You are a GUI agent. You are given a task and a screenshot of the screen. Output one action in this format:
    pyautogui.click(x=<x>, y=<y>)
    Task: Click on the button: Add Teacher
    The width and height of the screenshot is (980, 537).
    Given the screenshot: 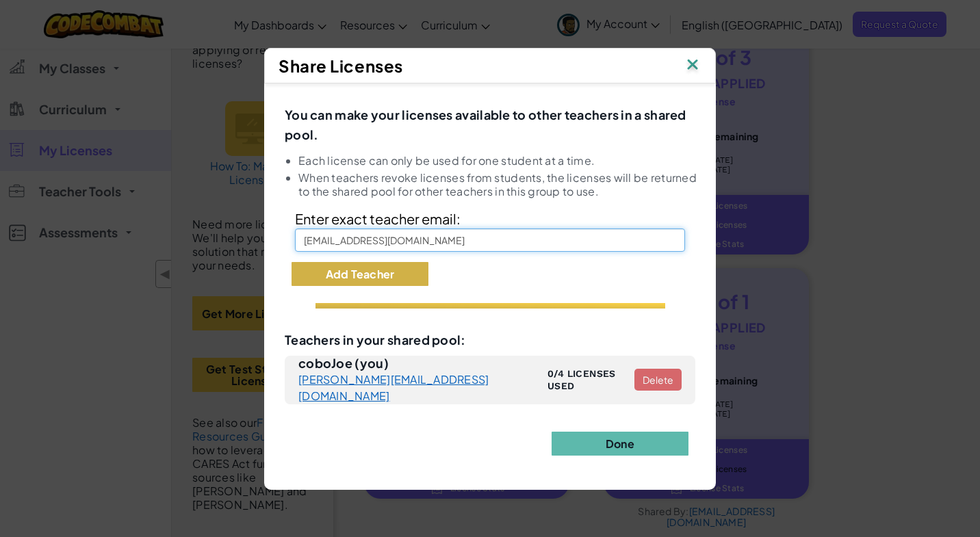 What is the action you would take?
    pyautogui.click(x=360, y=274)
    